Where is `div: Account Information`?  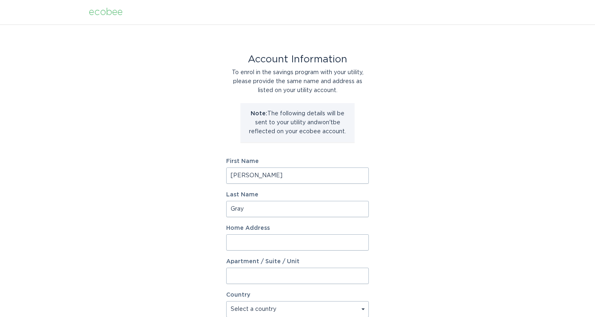
div: Account Information is located at coordinates (298, 60).